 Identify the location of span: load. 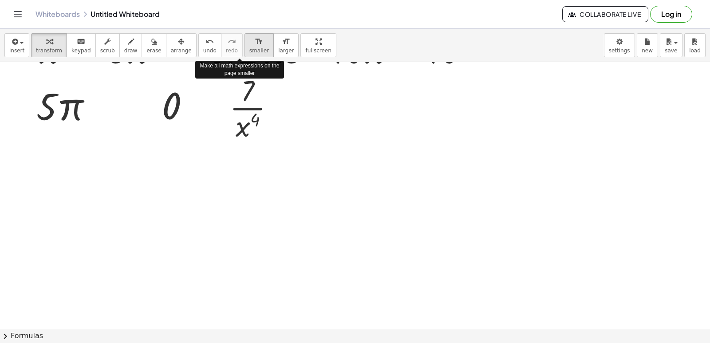
(695, 51).